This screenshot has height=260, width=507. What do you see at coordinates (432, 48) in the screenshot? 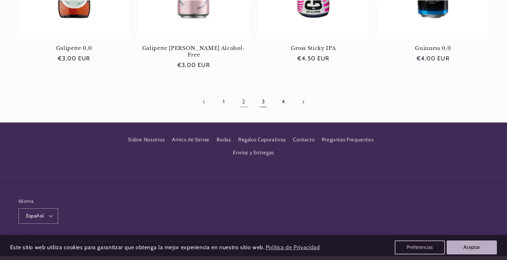
I see `a: Guinness 0,0` at bounding box center [432, 48].